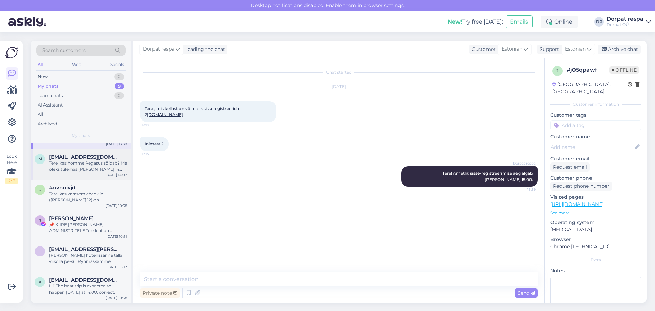  Describe the element at coordinates (85, 249) in the screenshot. I see `span: taina.hammar@gmail.com` at that location.